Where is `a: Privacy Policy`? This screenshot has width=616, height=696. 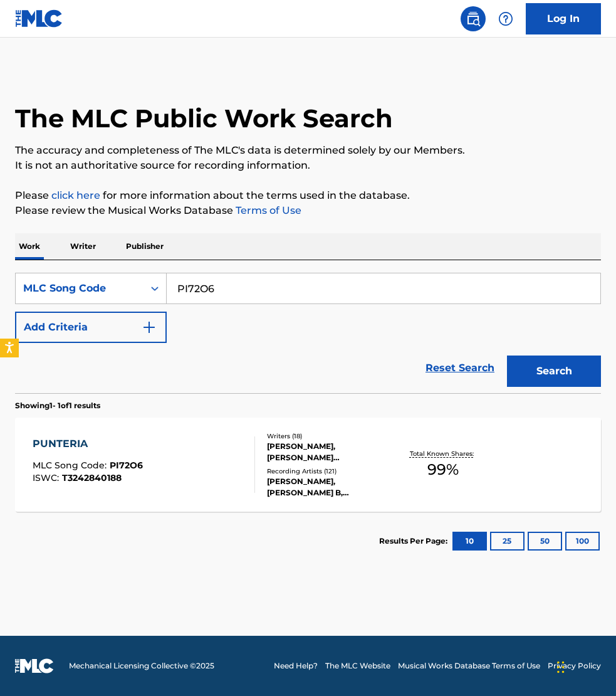
a: Privacy Policy is located at coordinates (574, 666).